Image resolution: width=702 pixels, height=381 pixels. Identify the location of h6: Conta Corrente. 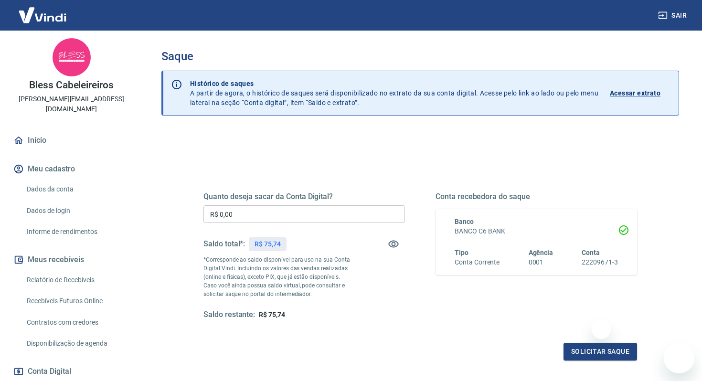
(477, 262).